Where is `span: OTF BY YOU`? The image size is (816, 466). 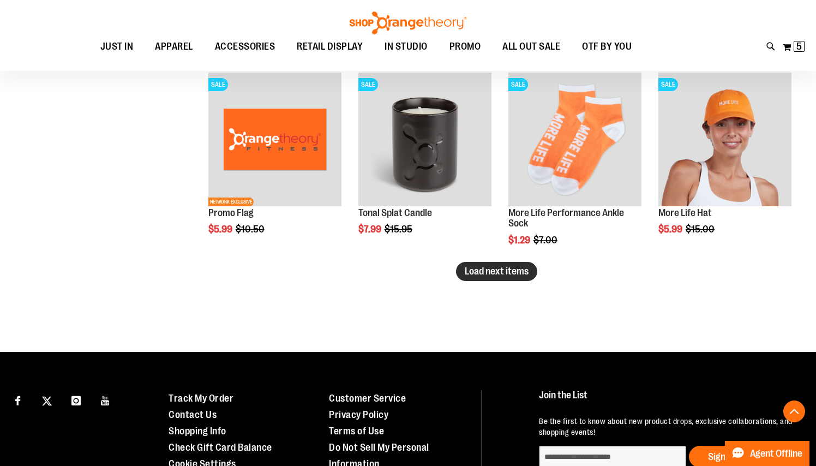 span: OTF BY YOU is located at coordinates (606, 46).